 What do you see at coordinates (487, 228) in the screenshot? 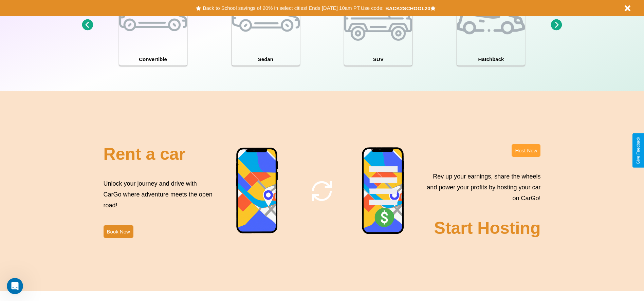
I see `h2: Start Hosting` at bounding box center [487, 228].